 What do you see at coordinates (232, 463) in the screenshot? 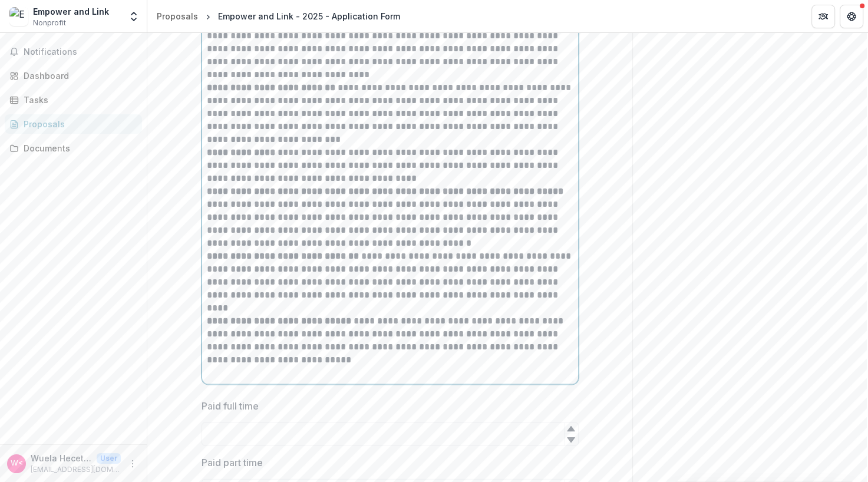
I see `p: Paid part time` at bounding box center [232, 463].